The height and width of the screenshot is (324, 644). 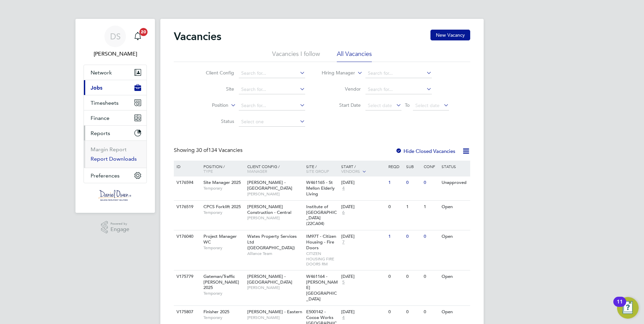 I want to click on label: Status, so click(x=214, y=121).